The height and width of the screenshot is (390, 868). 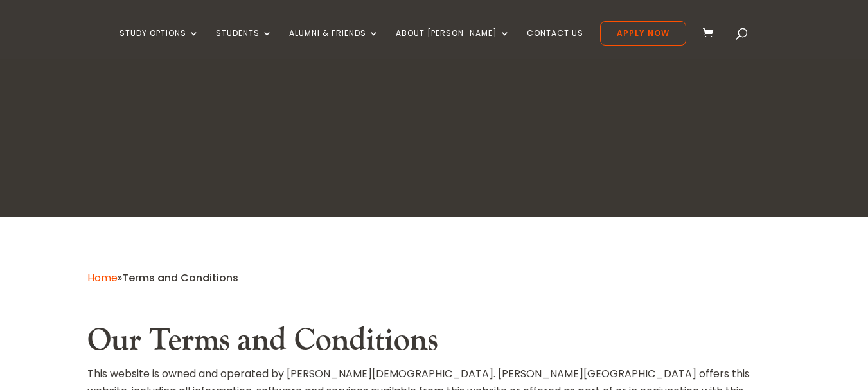 I want to click on a: Students, so click(x=244, y=44).